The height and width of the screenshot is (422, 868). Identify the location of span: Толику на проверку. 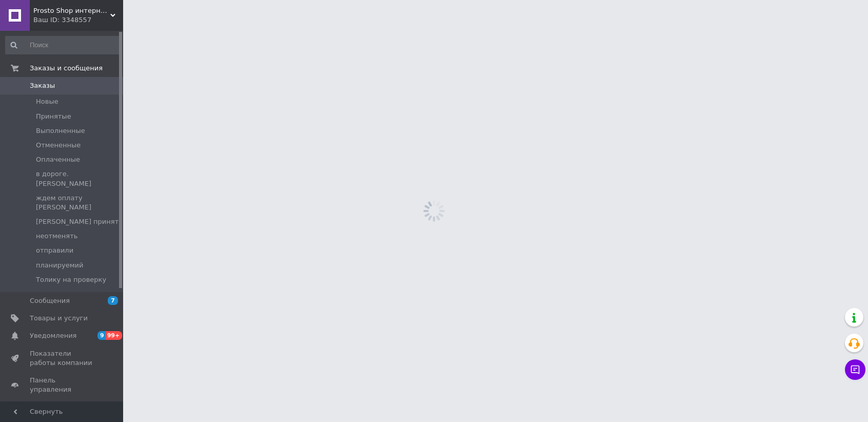
(71, 280).